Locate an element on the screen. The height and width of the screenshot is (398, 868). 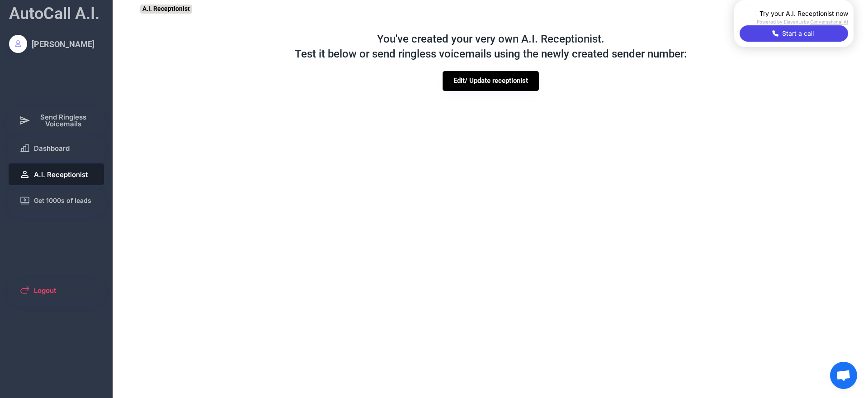
span: Logout is located at coordinates (45, 290).